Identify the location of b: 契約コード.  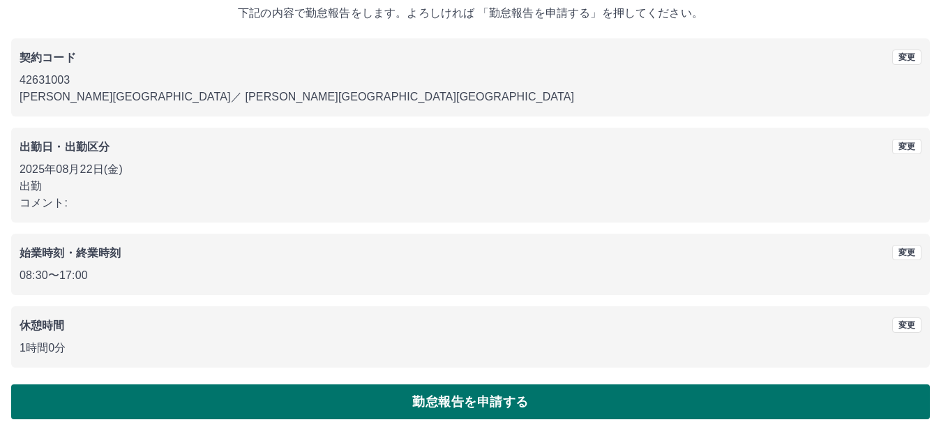
(47, 57).